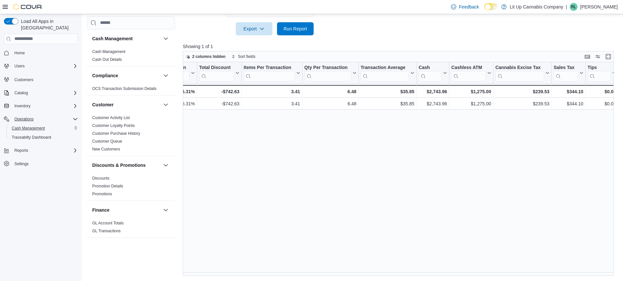 This screenshot has height=281, width=623. Describe the element at coordinates (112, 39) in the screenshot. I see `h3: Cash Management` at that location.